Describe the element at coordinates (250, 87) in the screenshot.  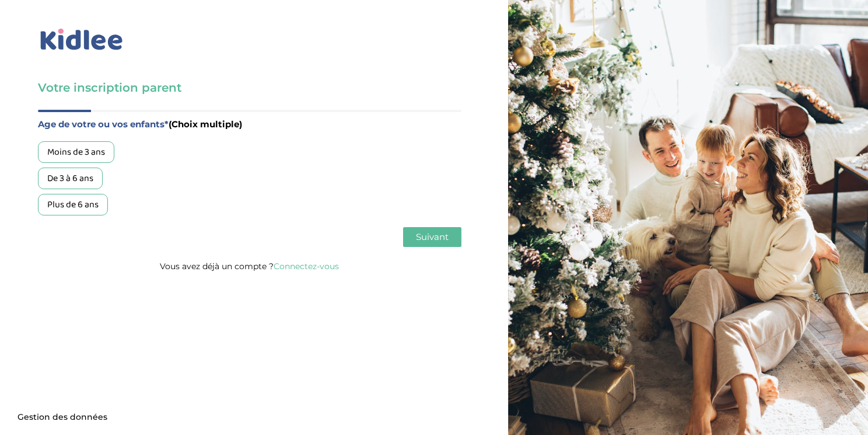
I see `h3: Votre inscription parent` at that location.